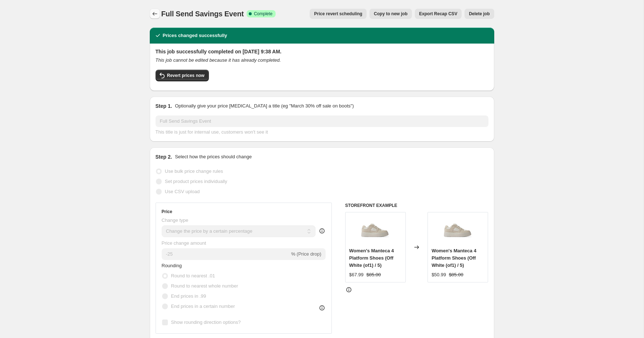  I want to click on input: -15, so click(225, 254).